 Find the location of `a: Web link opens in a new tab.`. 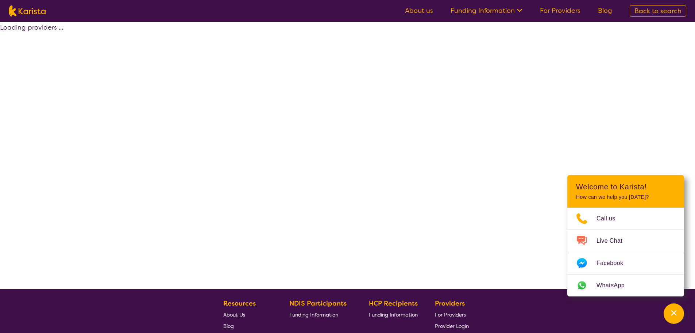

a: Web link opens in a new tab. is located at coordinates (626, 285).